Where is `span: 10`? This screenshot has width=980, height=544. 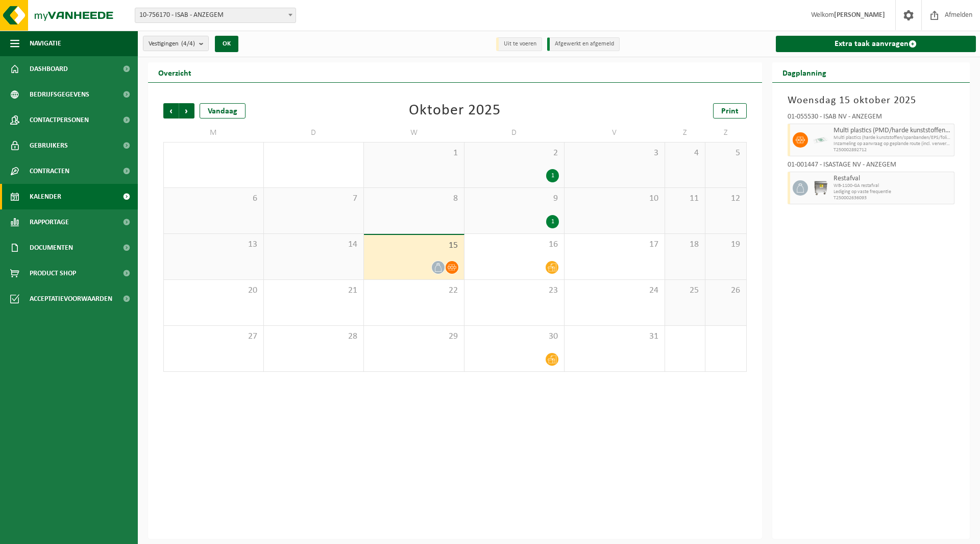
span: 10 is located at coordinates (615, 199).